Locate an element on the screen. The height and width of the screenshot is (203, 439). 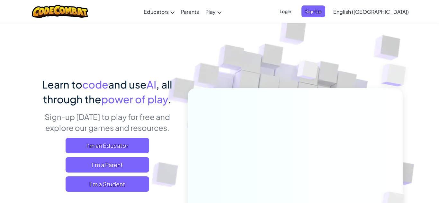
span: I'm an Educator is located at coordinates (107, 146).